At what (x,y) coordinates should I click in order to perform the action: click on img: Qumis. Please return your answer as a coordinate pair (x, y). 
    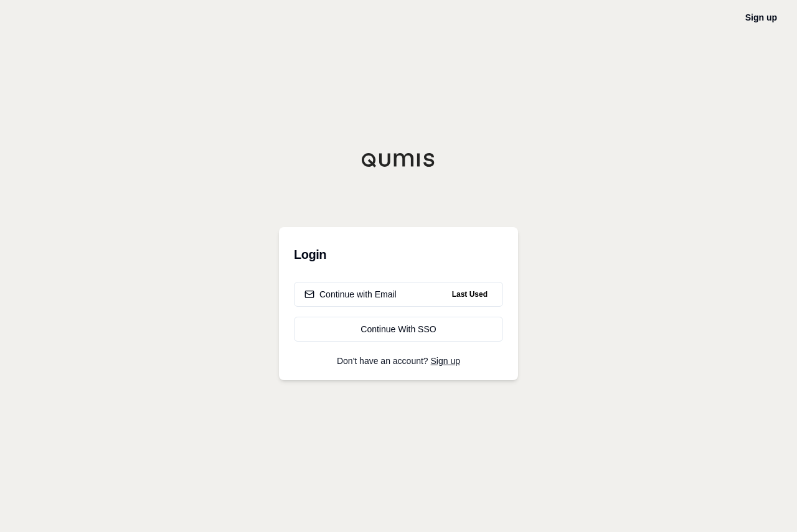
    Looking at the image, I should click on (398, 160).